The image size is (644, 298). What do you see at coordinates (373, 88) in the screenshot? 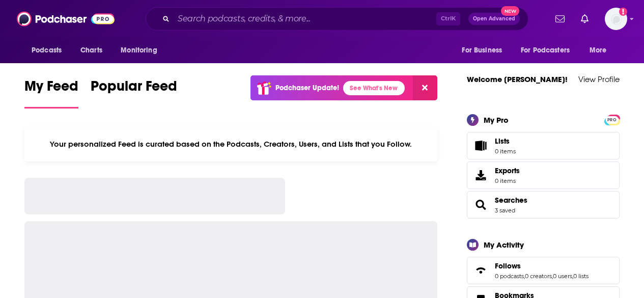
I see `a: See What's New` at bounding box center [373, 88].